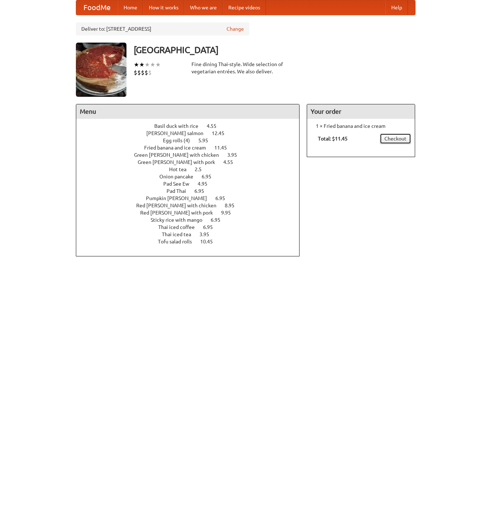 Image resolution: width=491 pixels, height=511 pixels. I want to click on a: Sticky rice with mango 6.95, so click(192, 220).